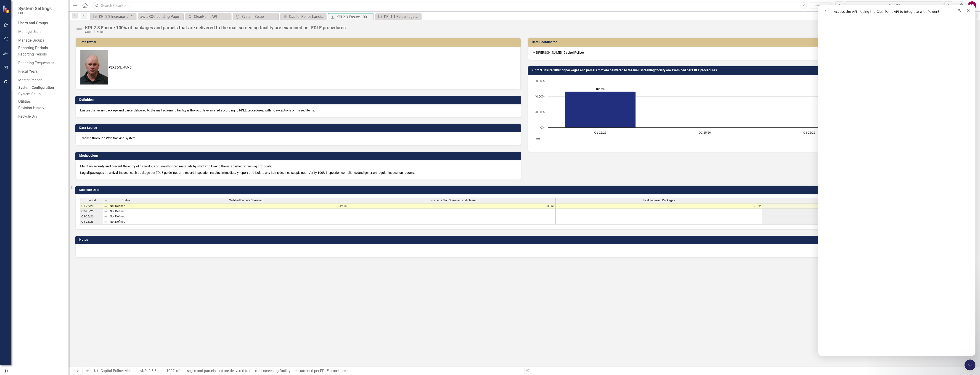 The image size is (980, 375). I want to click on td: Q3-25/26, so click(91, 217).